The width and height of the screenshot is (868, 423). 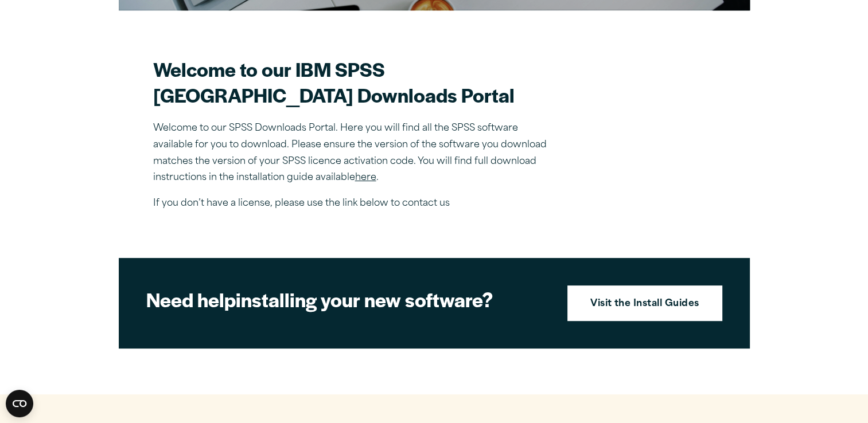 What do you see at coordinates (191, 299) in the screenshot?
I see `strong: Need help` at bounding box center [191, 299].